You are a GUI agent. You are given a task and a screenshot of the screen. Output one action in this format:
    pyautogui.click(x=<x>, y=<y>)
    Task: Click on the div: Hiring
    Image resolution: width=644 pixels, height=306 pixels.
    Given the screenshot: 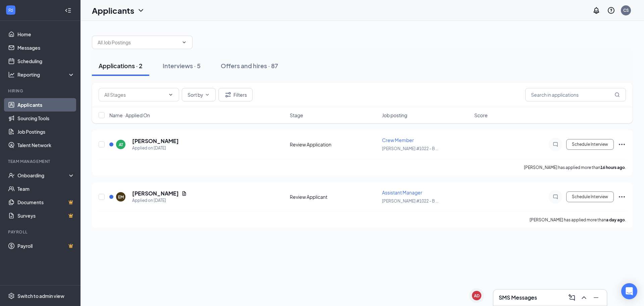 What is the action you would take?
    pyautogui.click(x=41, y=90)
    